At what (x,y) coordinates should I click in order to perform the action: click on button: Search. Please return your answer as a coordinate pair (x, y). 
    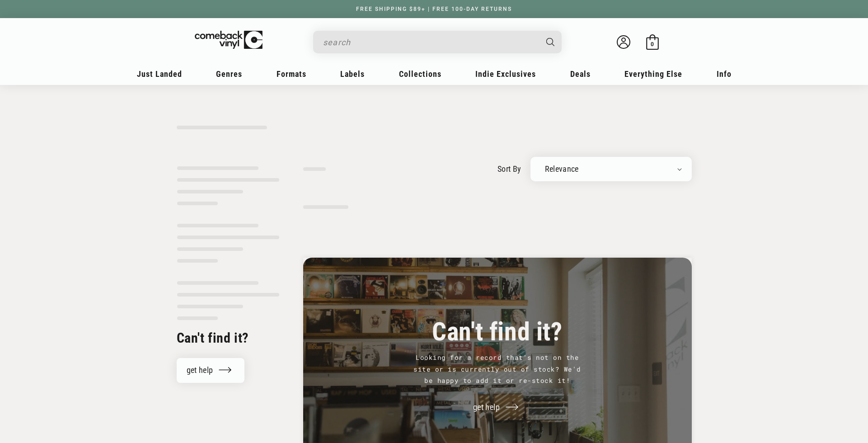
    Looking at the image, I should click on (550, 42).